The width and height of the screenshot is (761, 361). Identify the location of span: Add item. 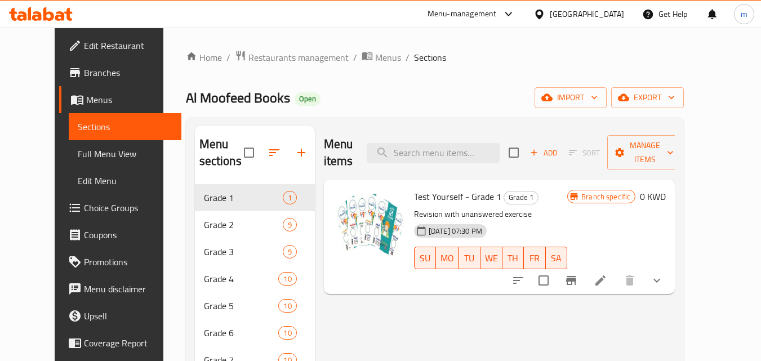
(543, 153).